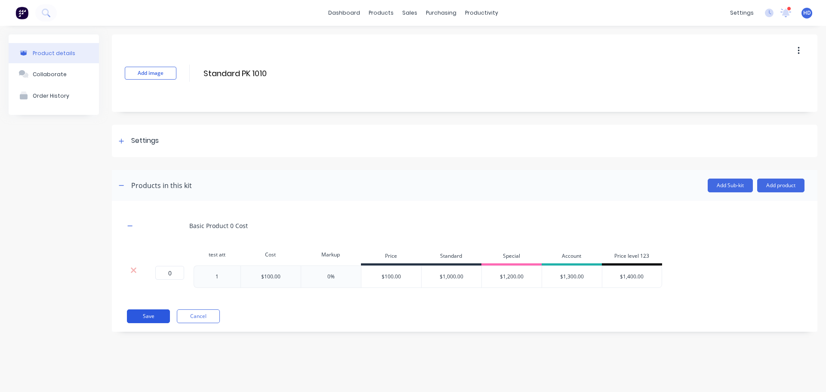 This screenshot has width=826, height=392. I want to click on button: Cancel, so click(198, 316).